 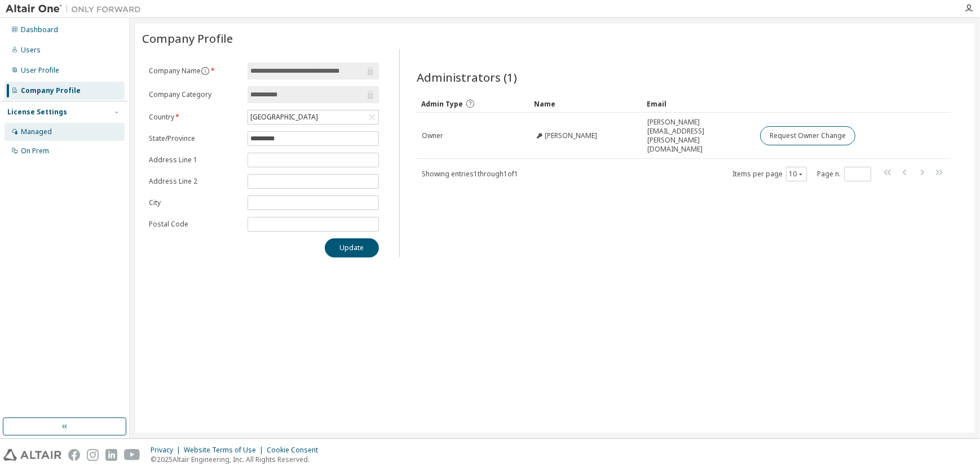 What do you see at coordinates (167, 451) in the screenshot?
I see `div: Privacy` at bounding box center [167, 451].